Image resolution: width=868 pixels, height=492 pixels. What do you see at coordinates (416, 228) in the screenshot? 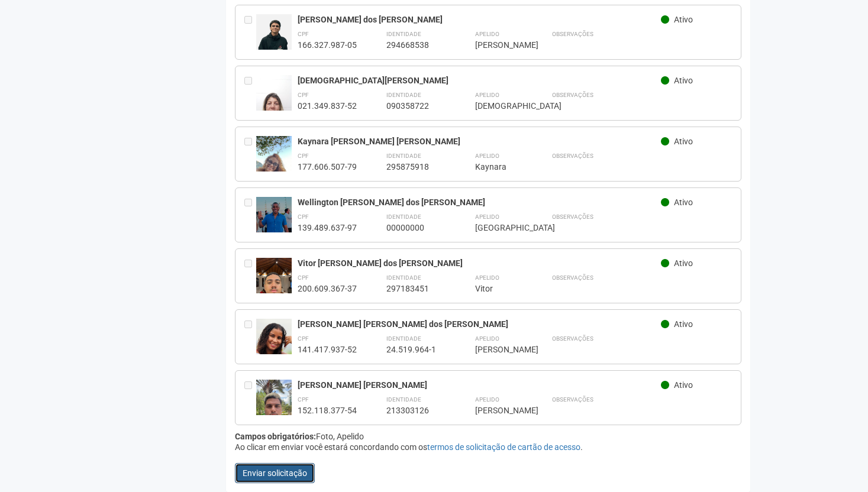
I see `div: 00000000` at bounding box center [416, 228].